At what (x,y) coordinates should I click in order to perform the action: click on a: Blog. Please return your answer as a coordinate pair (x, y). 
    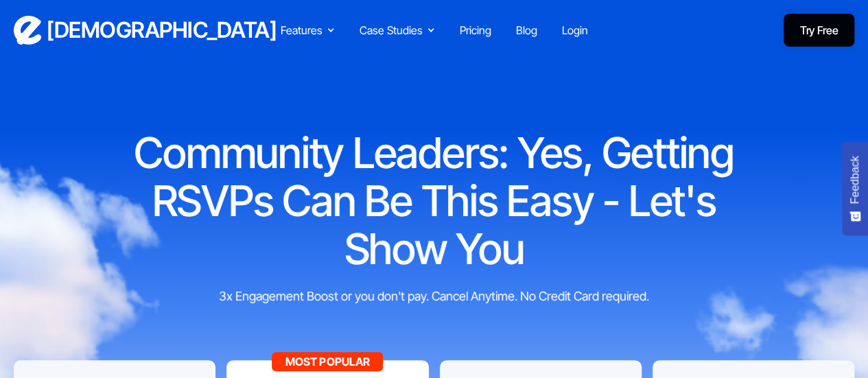
    Looking at the image, I should click on (526, 30).